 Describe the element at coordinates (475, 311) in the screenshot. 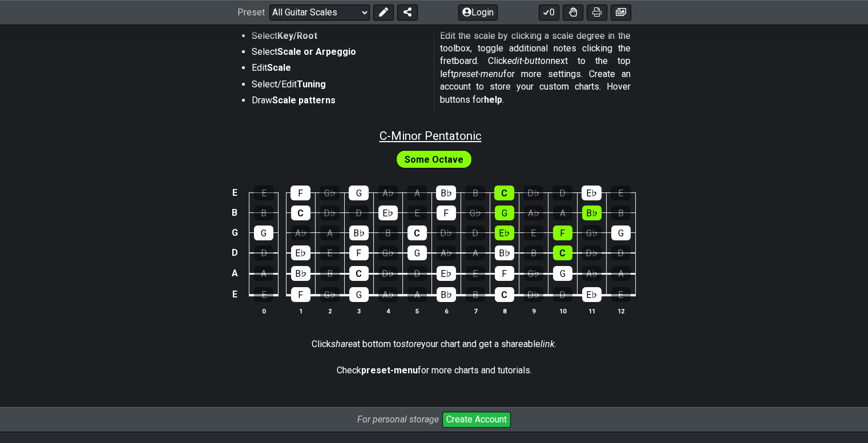

I see `th: 7` at that location.